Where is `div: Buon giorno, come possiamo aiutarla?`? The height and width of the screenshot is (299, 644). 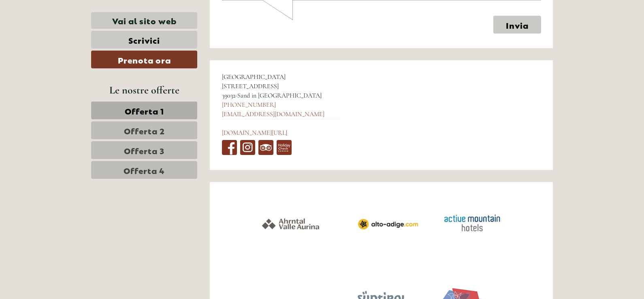
div: Buon giorno, come possiamo aiutarla? is located at coordinates (59, 34).